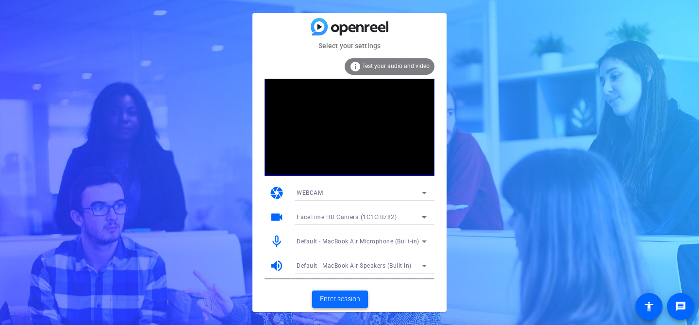 Image resolution: width=699 pixels, height=325 pixels. I want to click on span: Test your audio and video, so click(395, 66).